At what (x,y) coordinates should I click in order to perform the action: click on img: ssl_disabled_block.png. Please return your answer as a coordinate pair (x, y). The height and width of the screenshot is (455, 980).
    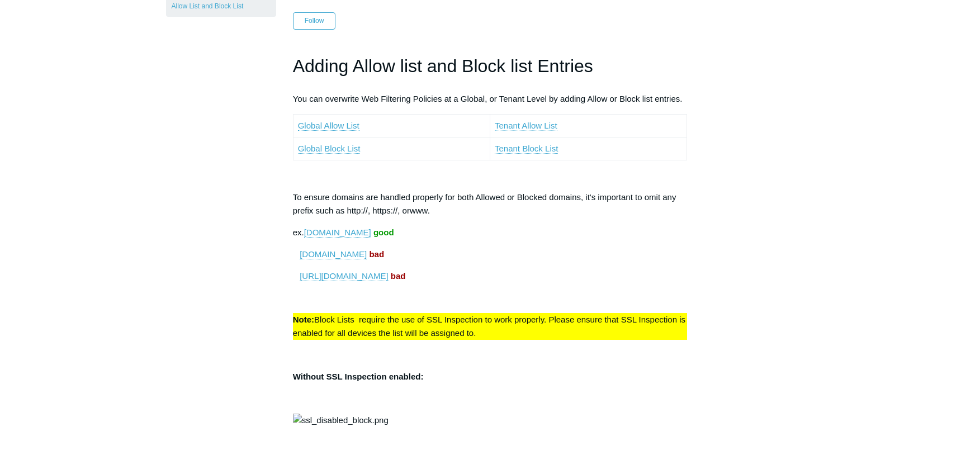
    Looking at the image, I should click on (341, 421).